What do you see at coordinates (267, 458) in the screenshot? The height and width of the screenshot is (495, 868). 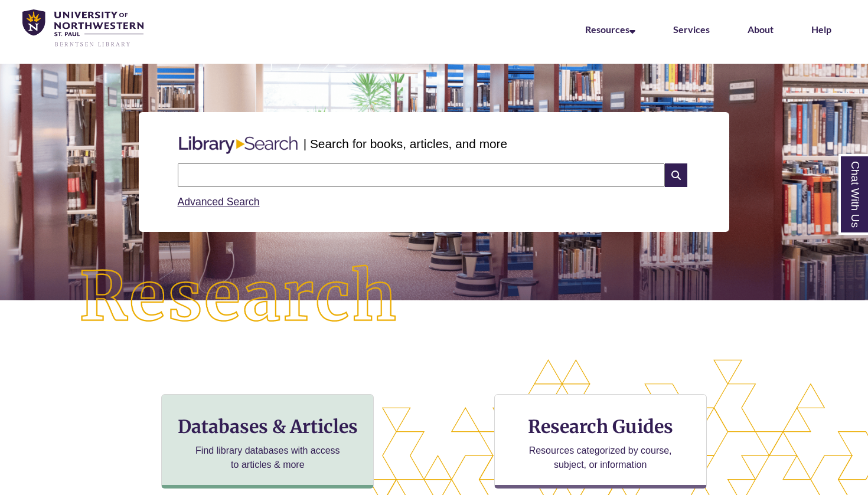 I see `p: Find library databases with access to articles & more` at bounding box center [267, 458].